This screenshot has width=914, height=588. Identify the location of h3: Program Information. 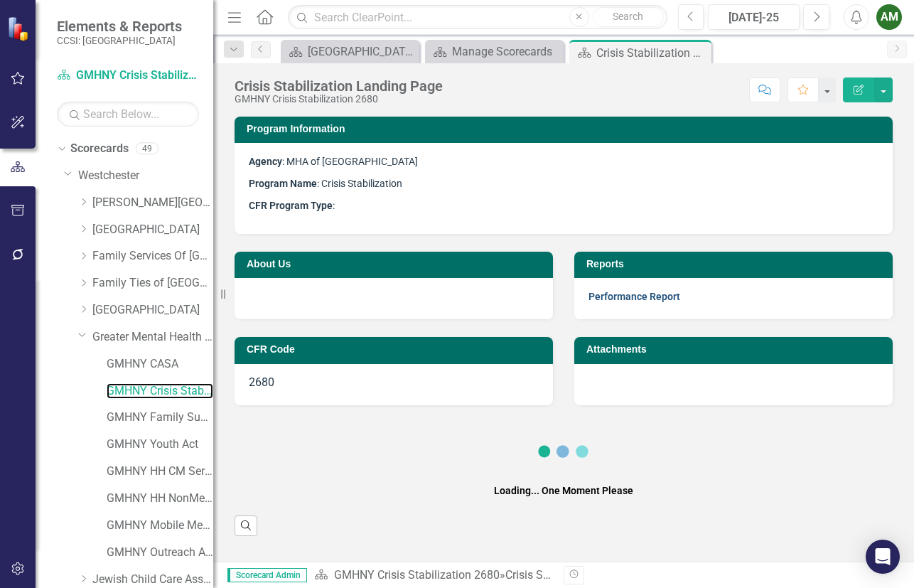
(566, 128).